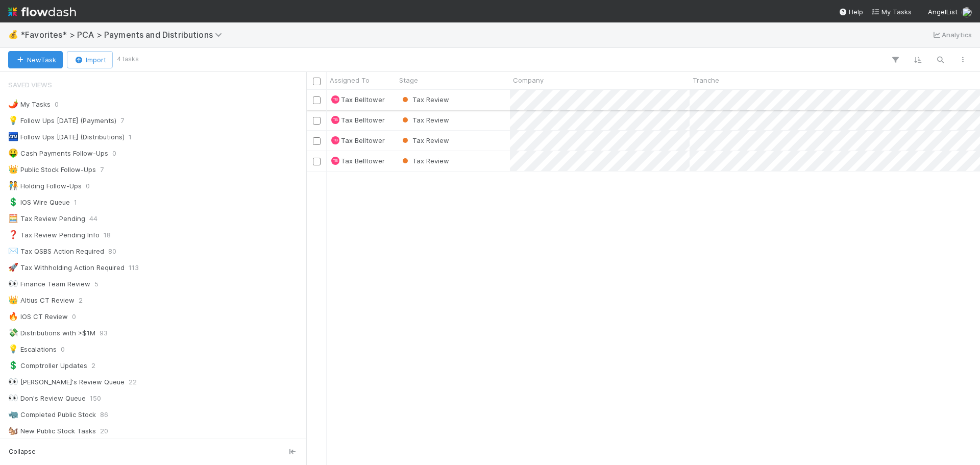 This screenshot has height=465, width=980. I want to click on div: My Tasks, so click(29, 104).